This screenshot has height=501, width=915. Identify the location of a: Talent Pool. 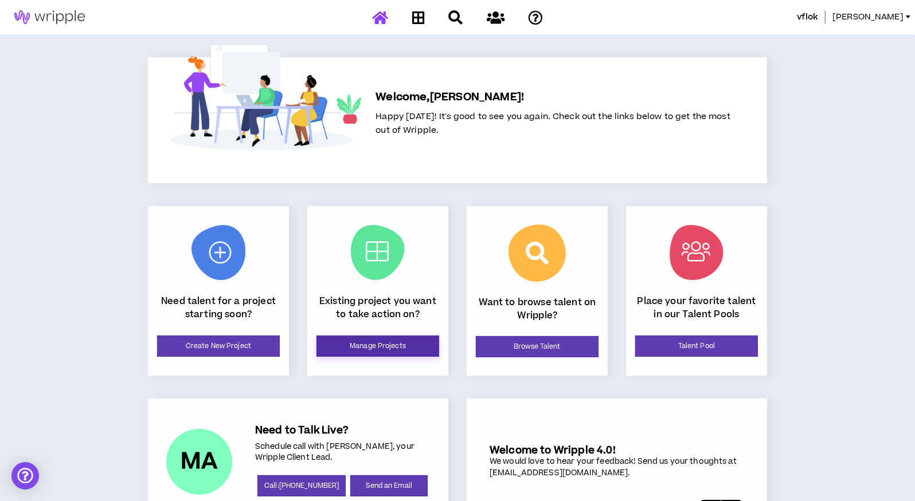
(696, 346).